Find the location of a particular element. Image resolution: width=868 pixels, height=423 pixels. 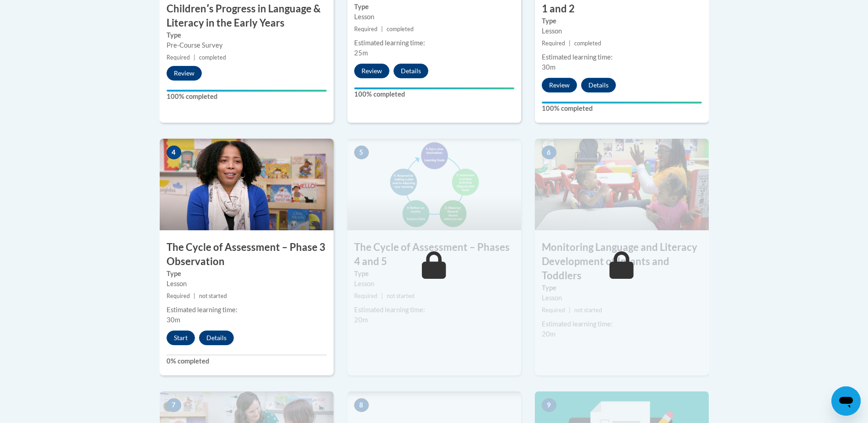

h3: Monitoring Language and Literacy Development of Infants and Toddlers is located at coordinates (622, 261).